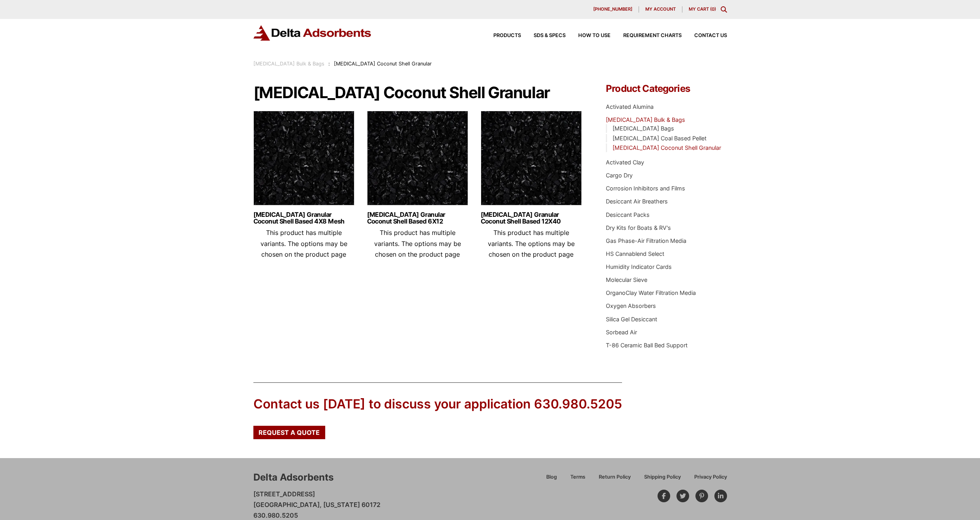 The height and width of the screenshot is (520, 980). Describe the element at coordinates (313, 33) in the screenshot. I see `a: Delta Adsorbents` at that location.